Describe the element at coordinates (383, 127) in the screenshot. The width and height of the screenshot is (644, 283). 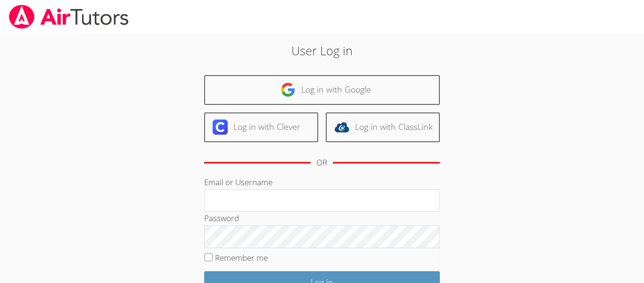
I see `a: Log in with ClassLink` at that location.